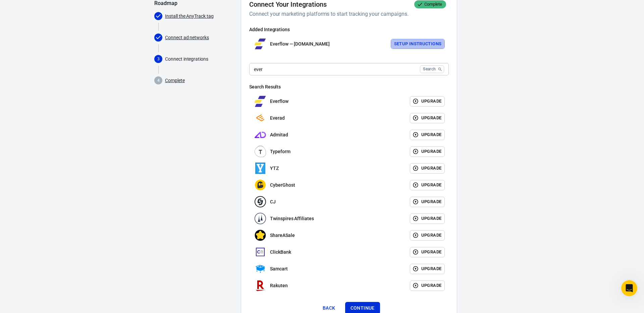  What do you see at coordinates (292, 218) in the screenshot?
I see `p: Twinspires Affiliates` at bounding box center [292, 218].